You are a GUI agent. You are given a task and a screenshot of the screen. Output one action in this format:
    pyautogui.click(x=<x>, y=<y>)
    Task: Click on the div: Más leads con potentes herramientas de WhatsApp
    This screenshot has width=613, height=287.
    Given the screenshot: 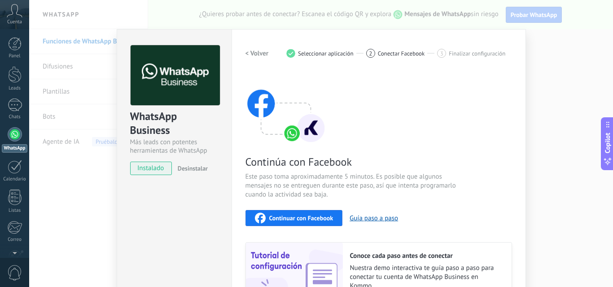 What is the action you would take?
    pyautogui.click(x=174, y=147)
    